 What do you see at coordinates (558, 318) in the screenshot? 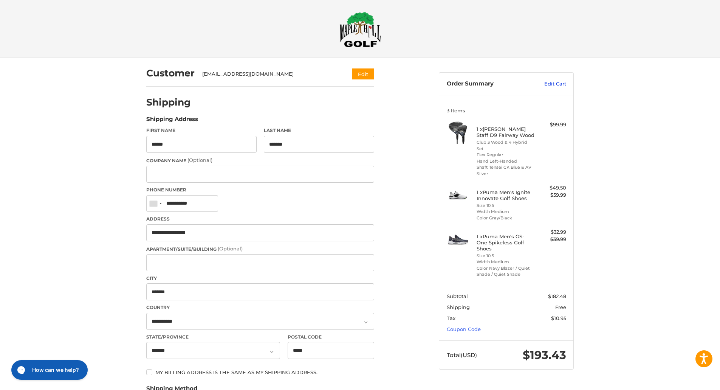
I see `span: $10.95` at bounding box center [558, 318].